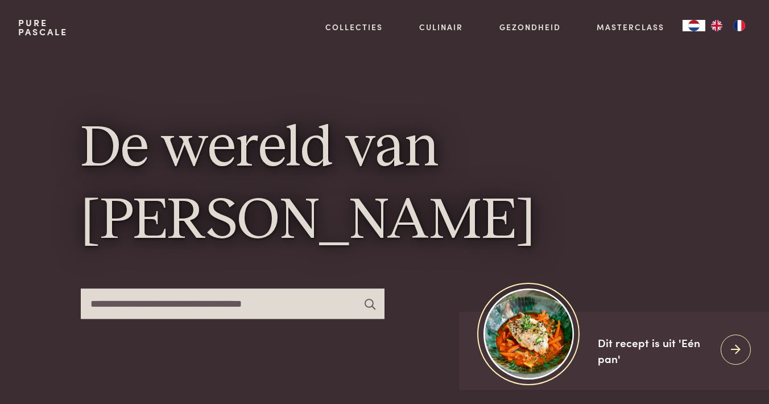 This screenshot has width=769, height=404. Describe the element at coordinates (441, 27) in the screenshot. I see `a: Culinair` at that location.